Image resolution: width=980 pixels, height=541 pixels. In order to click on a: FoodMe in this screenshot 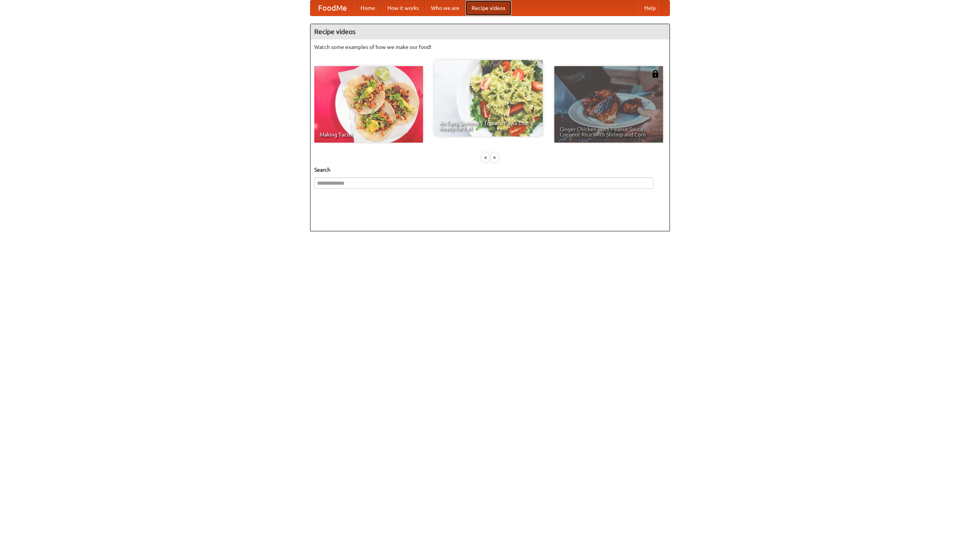, I will do `click(332, 8)`.